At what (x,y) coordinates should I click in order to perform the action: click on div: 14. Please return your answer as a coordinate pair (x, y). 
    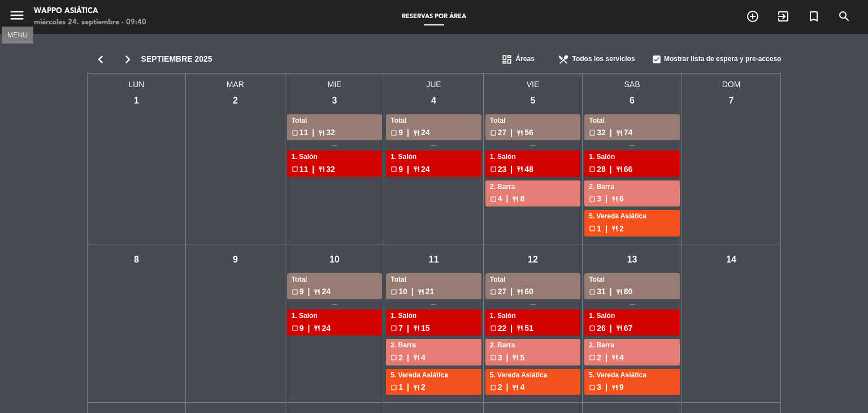
    Looking at the image, I should click on (731, 260).